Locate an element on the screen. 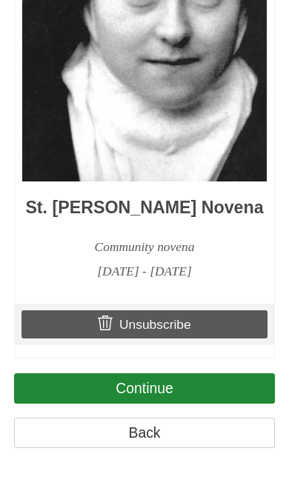  a: Unsubscribe is located at coordinates (144, 324).